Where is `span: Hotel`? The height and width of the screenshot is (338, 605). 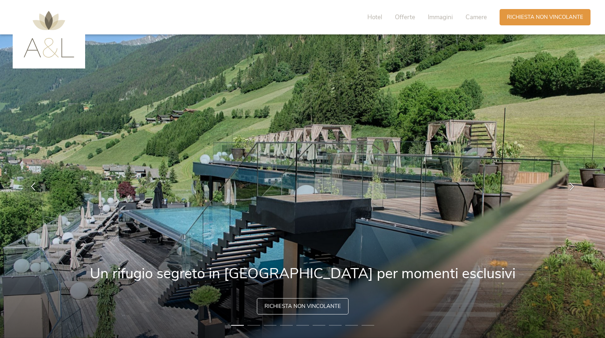 span: Hotel is located at coordinates (375, 17).